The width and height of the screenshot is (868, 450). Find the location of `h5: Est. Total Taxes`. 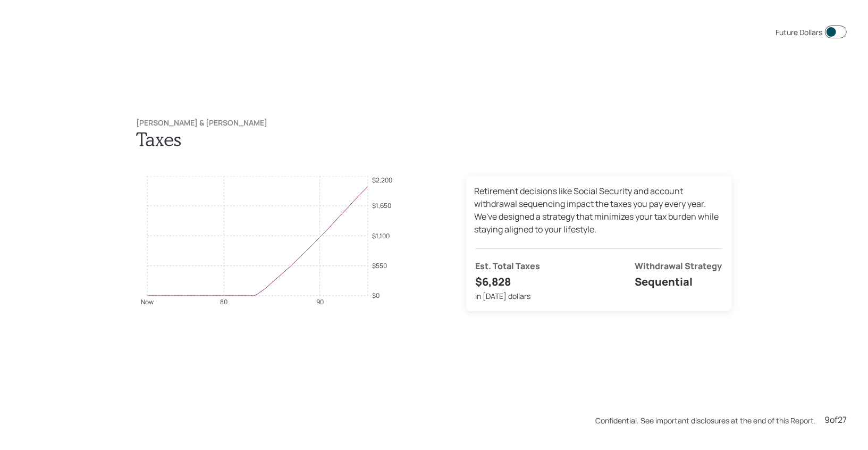

h5: Est. Total Taxes is located at coordinates (508, 267).